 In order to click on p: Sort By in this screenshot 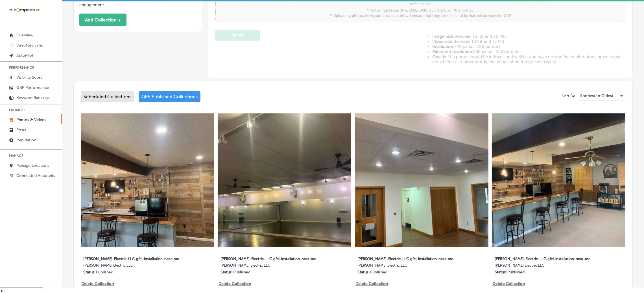, I will do `click(568, 96)`.